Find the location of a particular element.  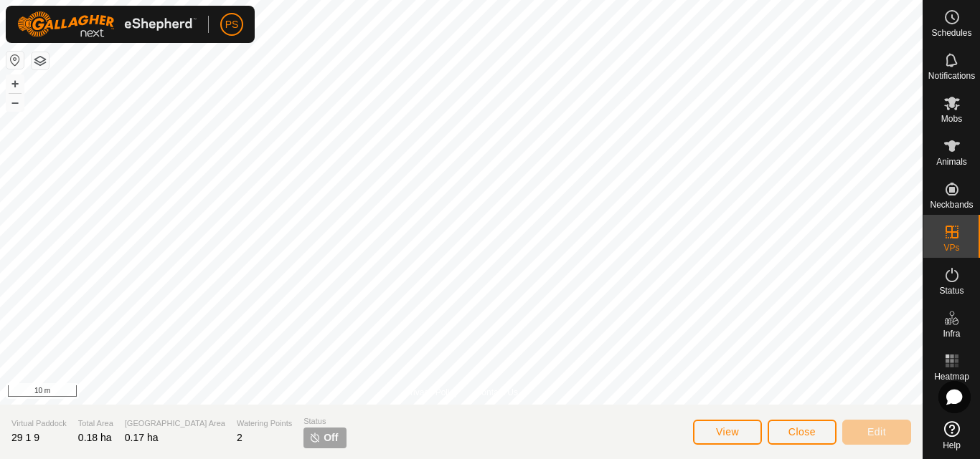

span: View is located at coordinates (728, 432).